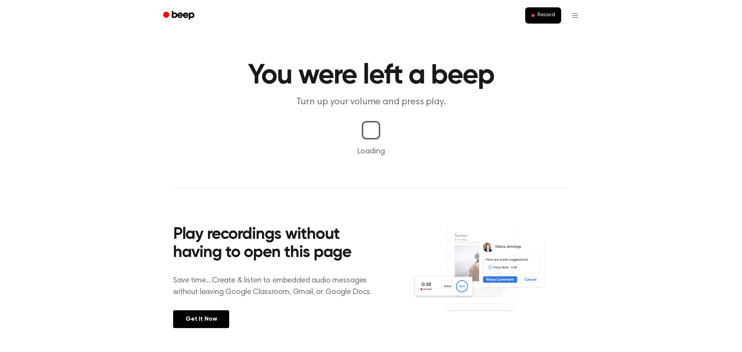 The height and width of the screenshot is (352, 742). I want to click on h1: You were left a beep, so click(371, 76).